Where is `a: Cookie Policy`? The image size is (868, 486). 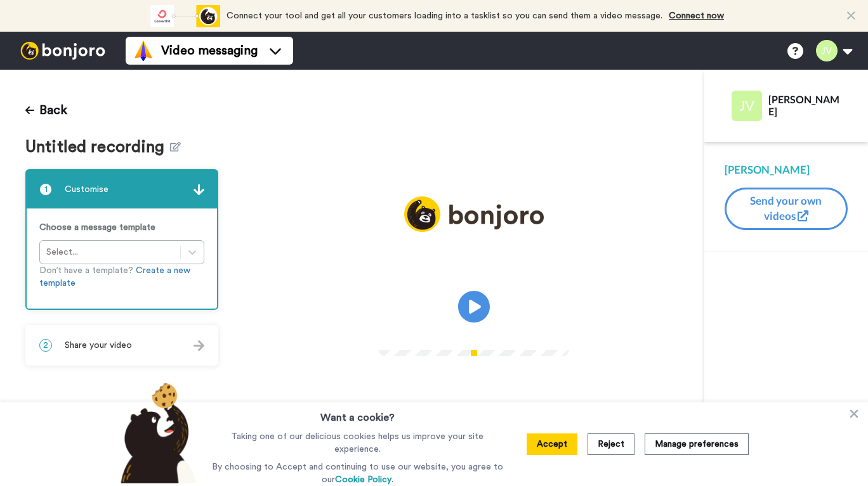
a: Cookie Policy is located at coordinates (363, 480).